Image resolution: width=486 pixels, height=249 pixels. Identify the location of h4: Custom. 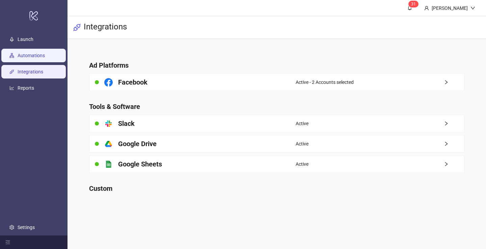
(277, 188).